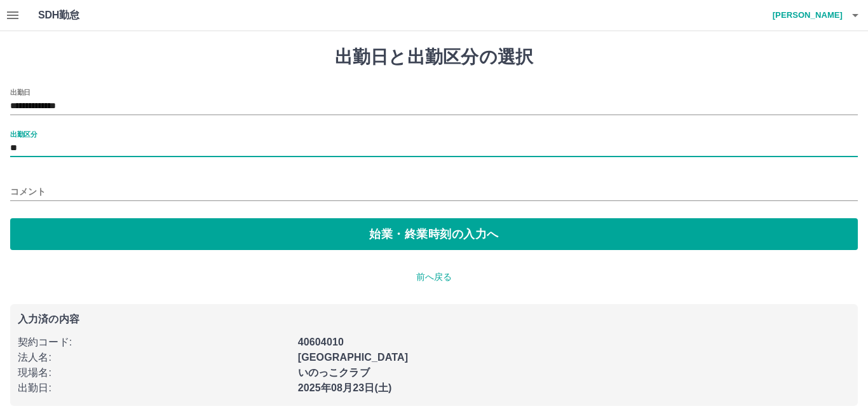  What do you see at coordinates (153, 343) in the screenshot?
I see `p: 契約コード :` at bounding box center [153, 343].